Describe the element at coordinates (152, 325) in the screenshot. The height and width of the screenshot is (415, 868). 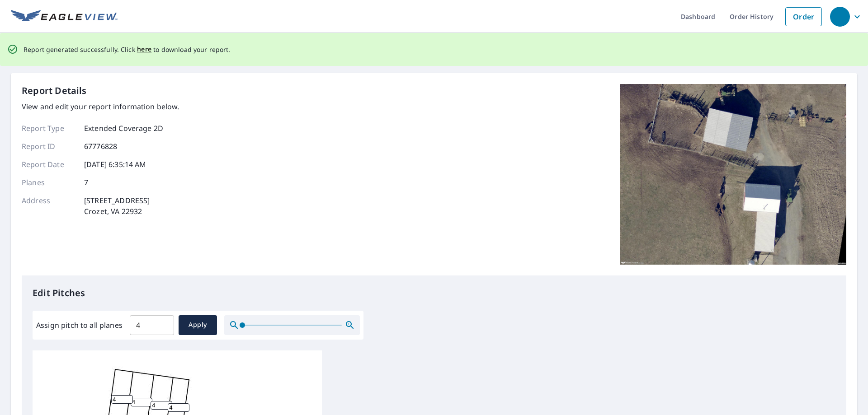
I see `input: 00.0` at that location.